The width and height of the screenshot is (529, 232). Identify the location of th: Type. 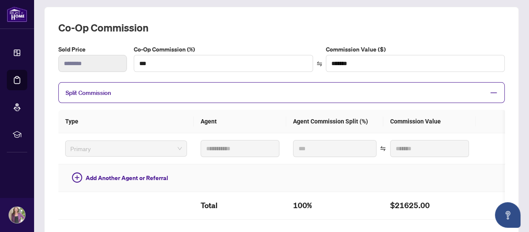
(126, 121).